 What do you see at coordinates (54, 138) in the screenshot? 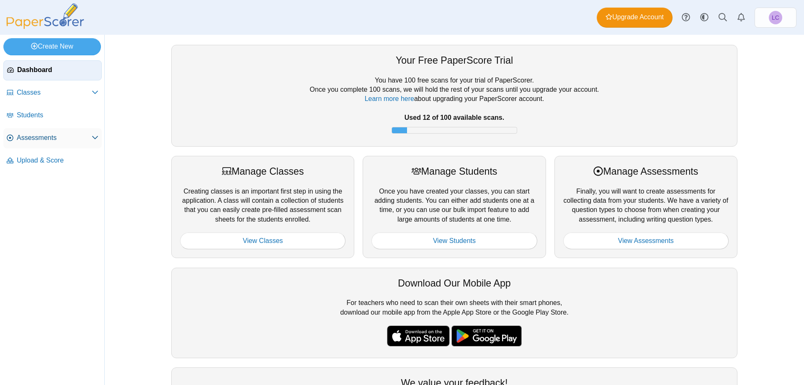
I see `span: Assessments` at bounding box center [54, 138].